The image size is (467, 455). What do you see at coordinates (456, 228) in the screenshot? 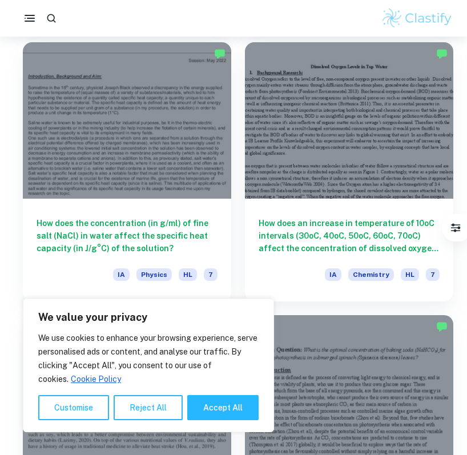
I see `button: Filter` at bounding box center [456, 228].